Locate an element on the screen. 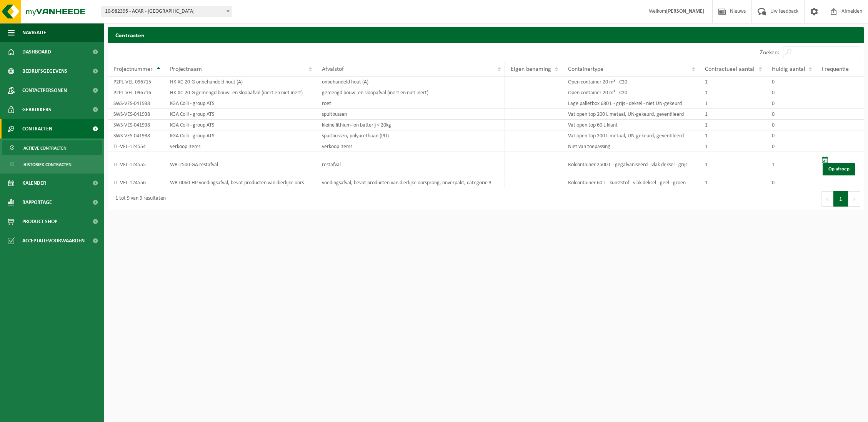 Image resolution: width=868 pixels, height=422 pixels. td: Rolcontainer 2500 L - gegalvaniseerd - vlak deksel - grijs is located at coordinates (631, 164).